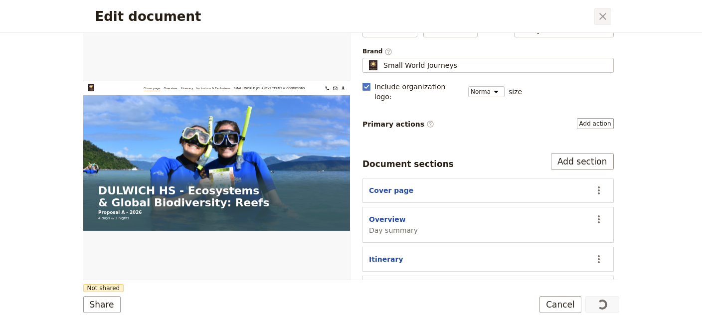 The image size is (702, 325). I want to click on span: size, so click(515, 92).